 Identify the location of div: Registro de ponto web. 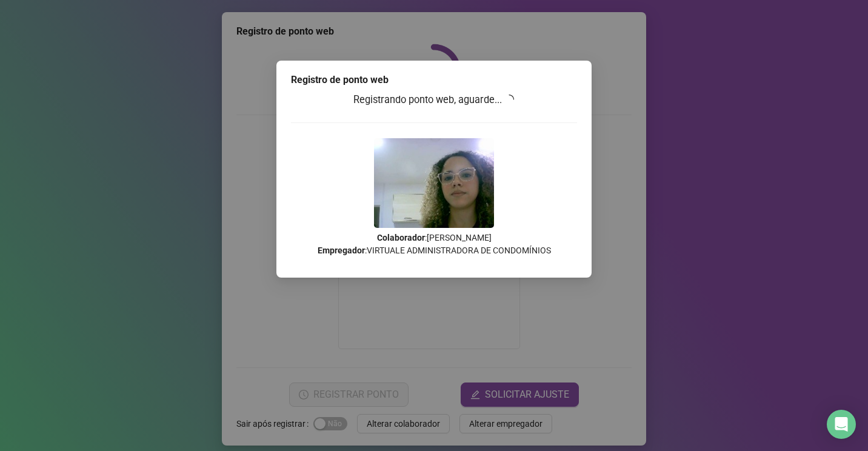
(434, 80).